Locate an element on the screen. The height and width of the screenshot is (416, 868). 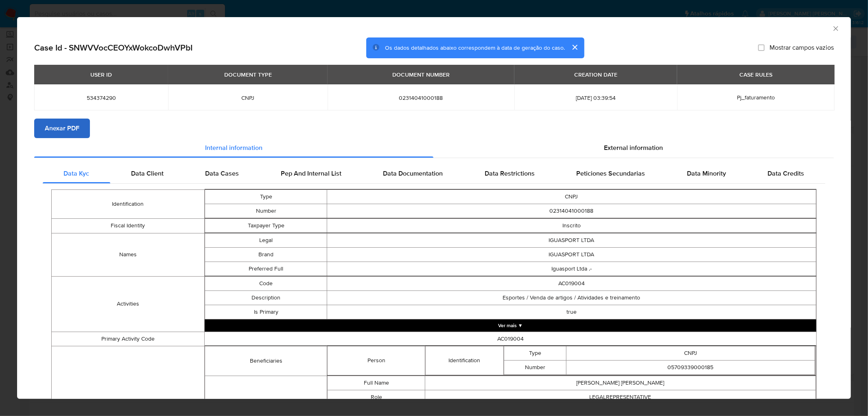
span: Peticiones Secundarias is located at coordinates (611, 173).